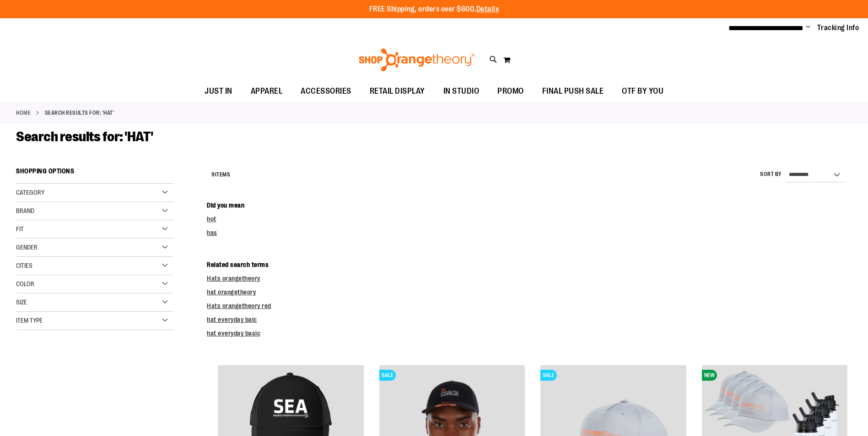 This screenshot has width=868, height=436. What do you see at coordinates (95, 173) in the screenshot?
I see `strong: Shopping Options` at bounding box center [95, 173].